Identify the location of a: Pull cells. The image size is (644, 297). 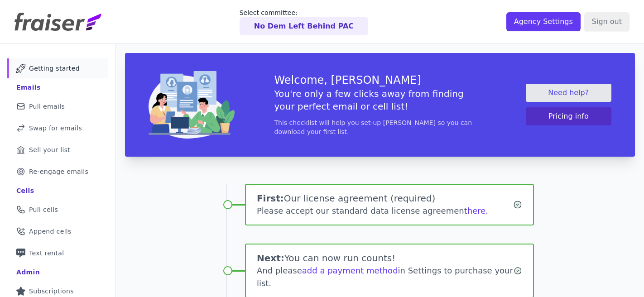
(58, 210).